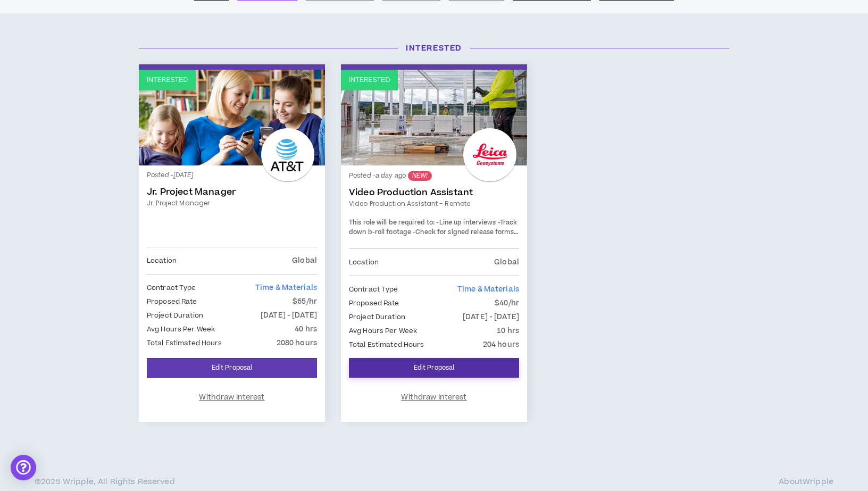  Describe the element at coordinates (434, 175) in the screenshot. I see `p: Posted - a day ago` at that location.